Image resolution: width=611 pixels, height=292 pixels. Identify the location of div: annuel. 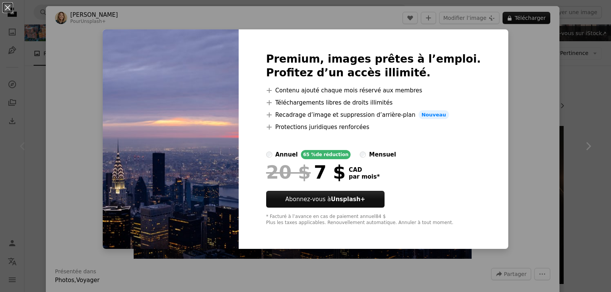
(286, 155).